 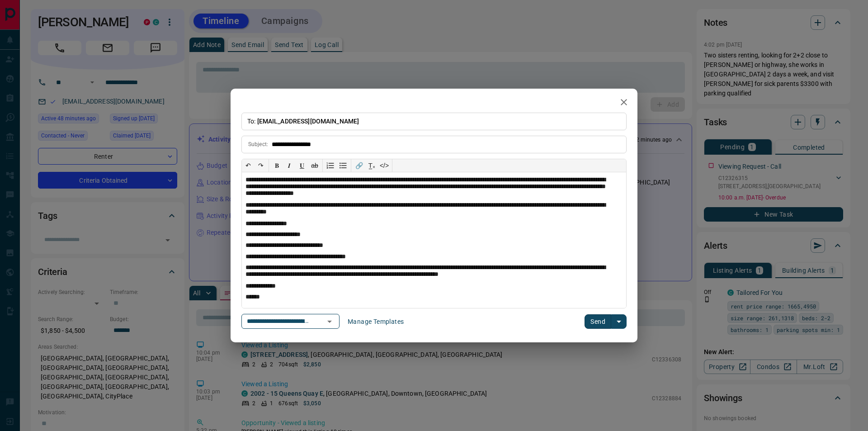 I want to click on button: Bullet list, so click(x=344, y=165).